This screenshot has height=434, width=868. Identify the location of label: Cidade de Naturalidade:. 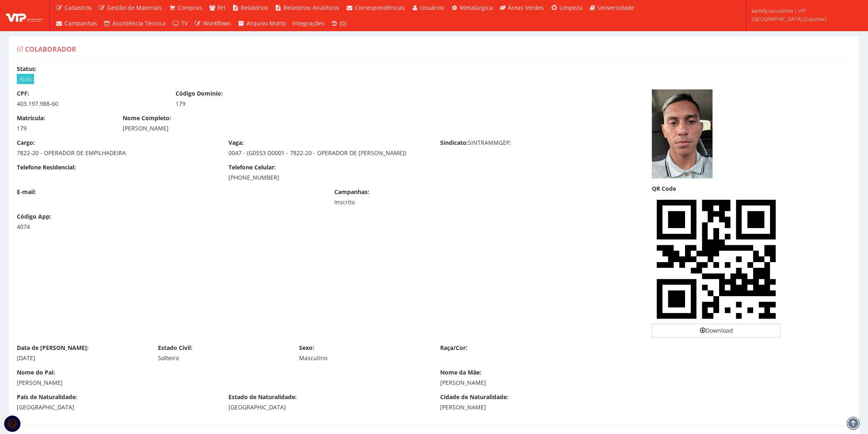
(474, 397).